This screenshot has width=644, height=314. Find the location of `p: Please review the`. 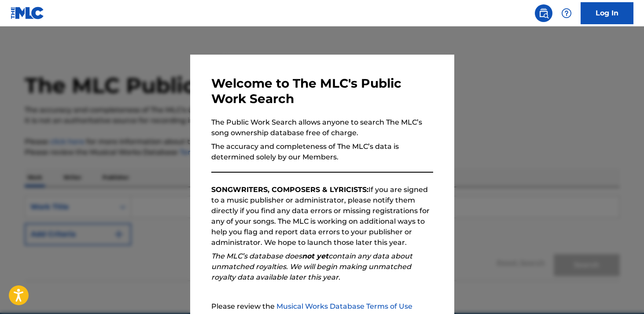

p: Please review the is located at coordinates (322, 307).